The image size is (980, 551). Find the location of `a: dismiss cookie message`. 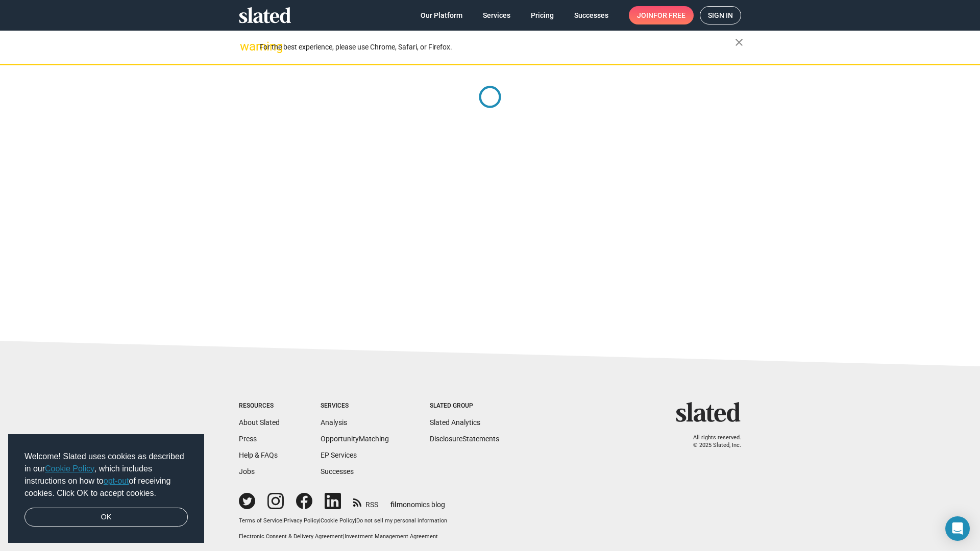

a: dismiss cookie message is located at coordinates (106, 517).